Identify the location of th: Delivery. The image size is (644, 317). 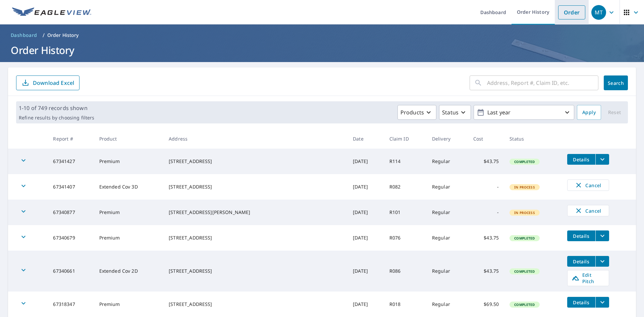
(447, 139).